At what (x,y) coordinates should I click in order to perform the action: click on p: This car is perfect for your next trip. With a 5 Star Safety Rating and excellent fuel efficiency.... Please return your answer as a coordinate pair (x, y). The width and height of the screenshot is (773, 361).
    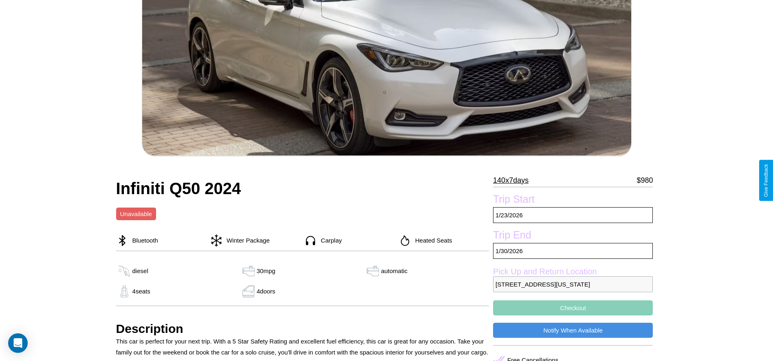
    Looking at the image, I should click on (303, 347).